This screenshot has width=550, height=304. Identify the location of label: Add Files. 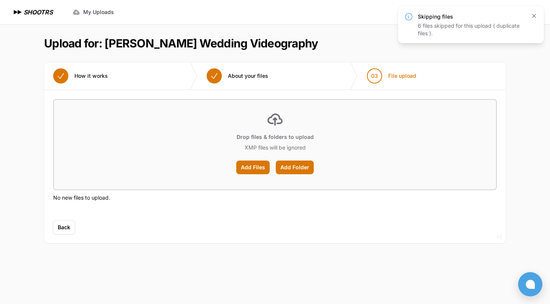
(253, 168).